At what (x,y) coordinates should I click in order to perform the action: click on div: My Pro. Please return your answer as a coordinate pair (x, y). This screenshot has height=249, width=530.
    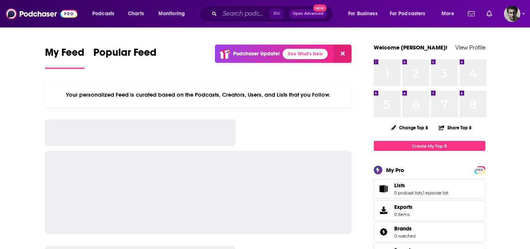
    Looking at the image, I should click on (395, 170).